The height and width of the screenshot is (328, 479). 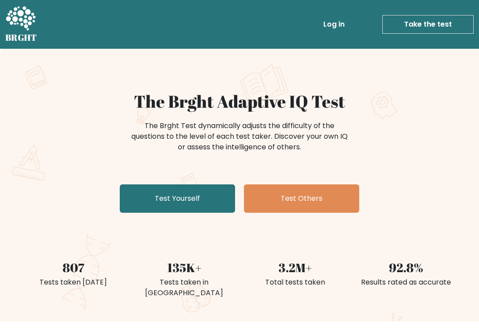 What do you see at coordinates (240, 137) in the screenshot?
I see `div: The Brght Test dynamically adjusts the difficulty of the questions to the level of each test take...` at bounding box center [240, 137].